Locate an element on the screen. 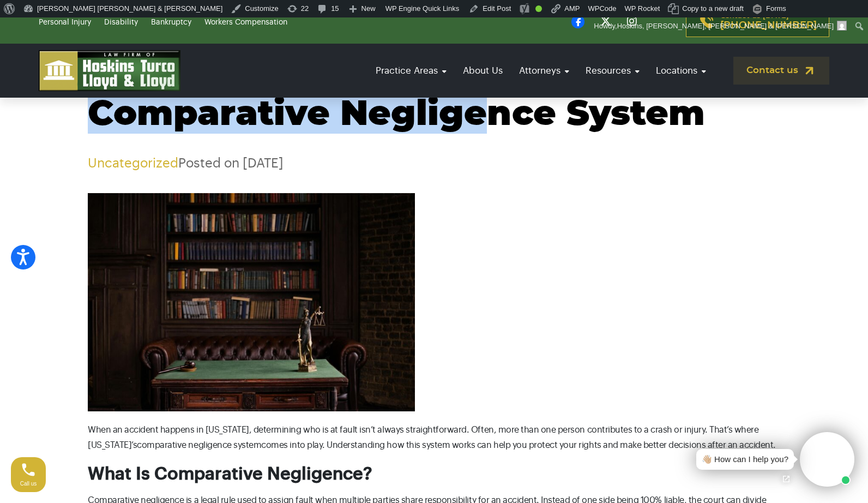 Image resolution: width=868 pixels, height=503 pixels. a: Open chat is located at coordinates (786, 479).